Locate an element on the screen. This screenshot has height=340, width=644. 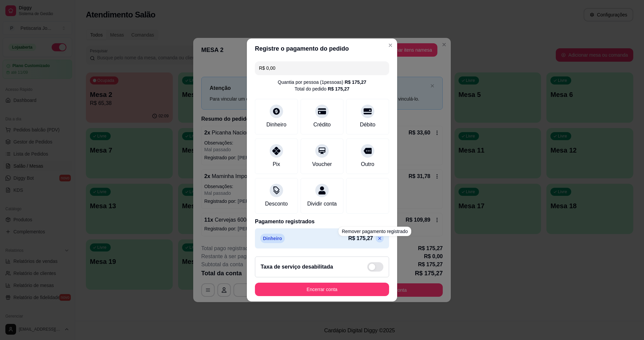
div: Total do pedido is located at coordinates (322, 89).